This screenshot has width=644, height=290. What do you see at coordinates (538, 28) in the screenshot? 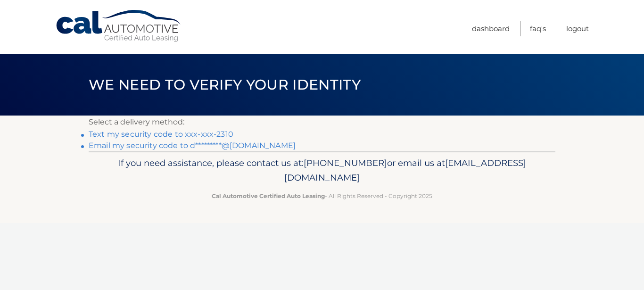
I see `a: FAQ's` at bounding box center [538, 28].